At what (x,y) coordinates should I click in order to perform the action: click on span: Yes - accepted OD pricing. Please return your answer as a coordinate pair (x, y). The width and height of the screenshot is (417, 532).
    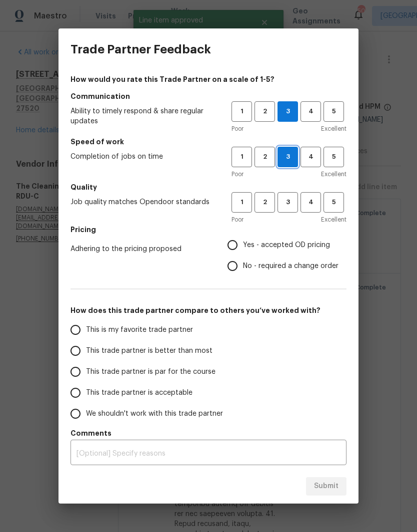
    Looking at the image, I should click on (287, 245).